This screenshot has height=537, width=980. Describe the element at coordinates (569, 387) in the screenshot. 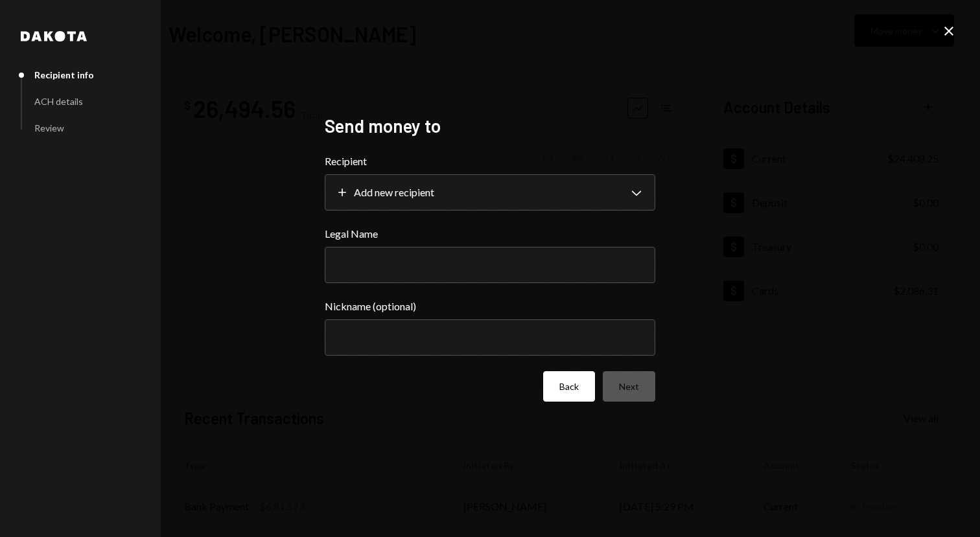

I see `button: Back` at that location.